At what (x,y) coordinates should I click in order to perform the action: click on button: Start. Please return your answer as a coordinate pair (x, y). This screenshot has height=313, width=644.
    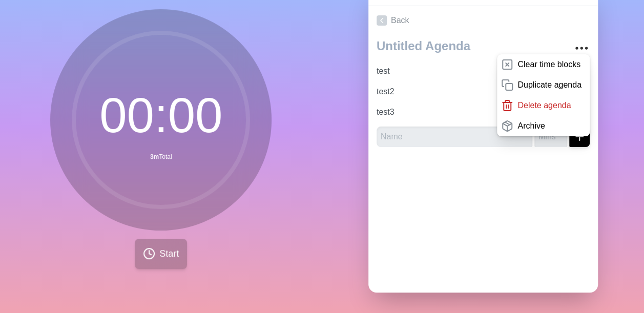
    Looking at the image, I should click on (161, 254).